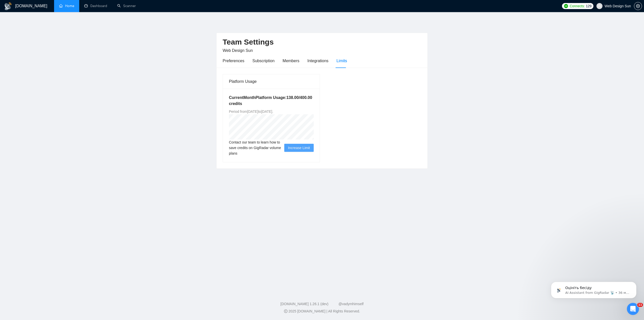 This screenshot has width=644, height=320. What do you see at coordinates (238, 50) in the screenshot?
I see `span: Web Design Sun` at bounding box center [238, 50].